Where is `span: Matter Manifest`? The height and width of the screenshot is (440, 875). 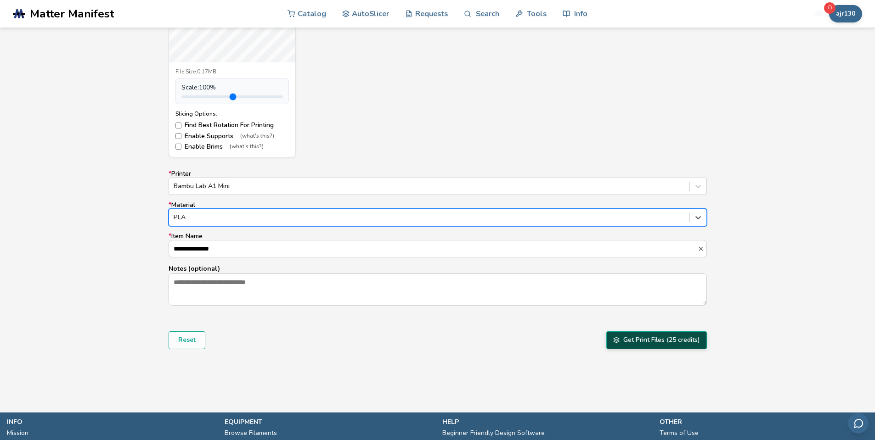 span: Matter Manifest is located at coordinates (72, 14).